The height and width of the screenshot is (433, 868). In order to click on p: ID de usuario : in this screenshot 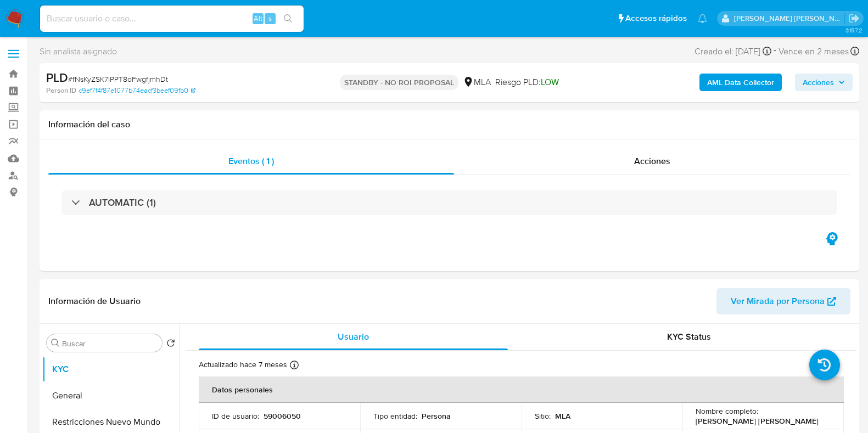, I will do `click(235, 416)`.